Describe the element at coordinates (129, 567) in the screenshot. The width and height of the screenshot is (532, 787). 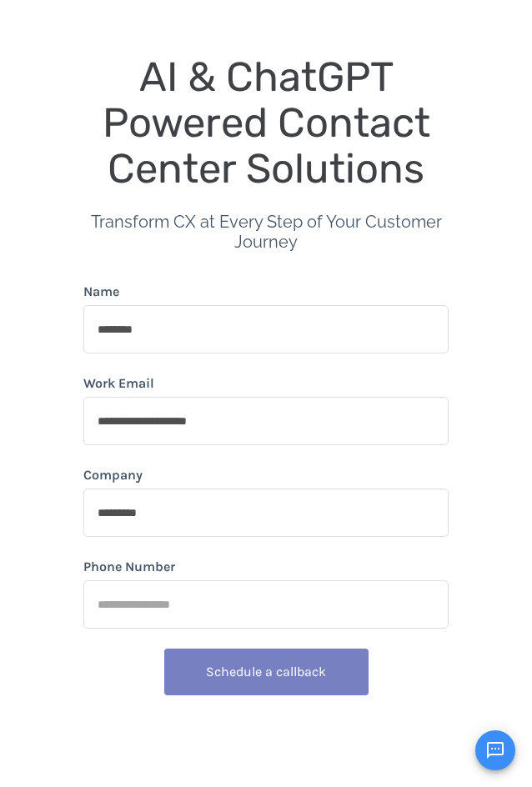
I see `label: Phone Number` at that location.